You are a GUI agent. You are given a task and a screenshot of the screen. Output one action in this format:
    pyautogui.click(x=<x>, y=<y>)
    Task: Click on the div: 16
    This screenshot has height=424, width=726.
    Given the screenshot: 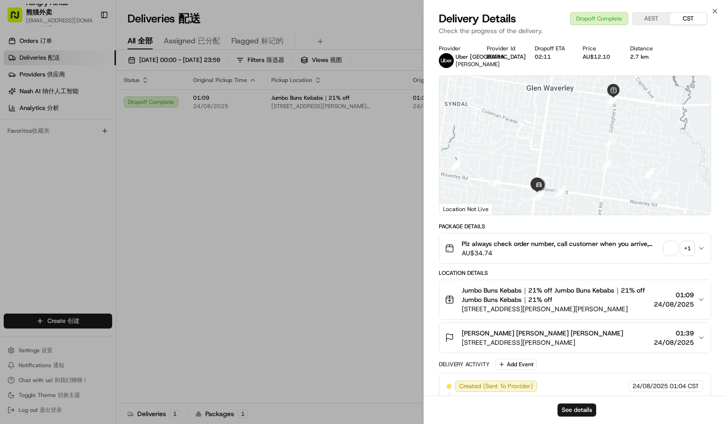 What is the action you would take?
    pyautogui.click(x=561, y=191)
    